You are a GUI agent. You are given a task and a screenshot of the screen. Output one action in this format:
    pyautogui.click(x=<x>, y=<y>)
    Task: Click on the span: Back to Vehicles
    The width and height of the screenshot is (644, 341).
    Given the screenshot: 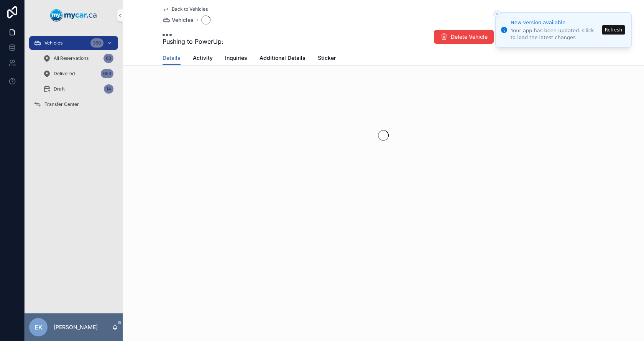 What is the action you would take?
    pyautogui.click(x=190, y=9)
    